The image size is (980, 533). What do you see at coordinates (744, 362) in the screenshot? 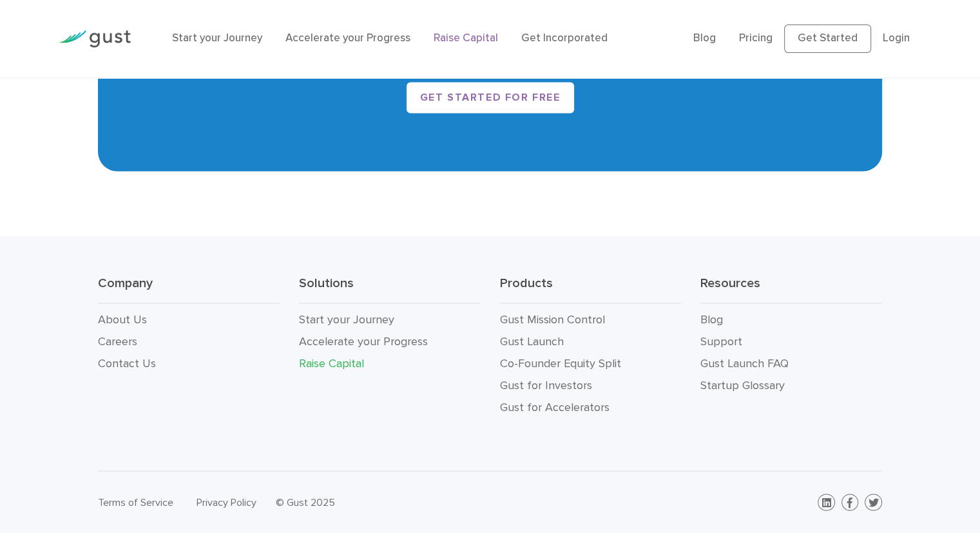
I see `a: Gust Launch FAQ` at bounding box center [744, 362].